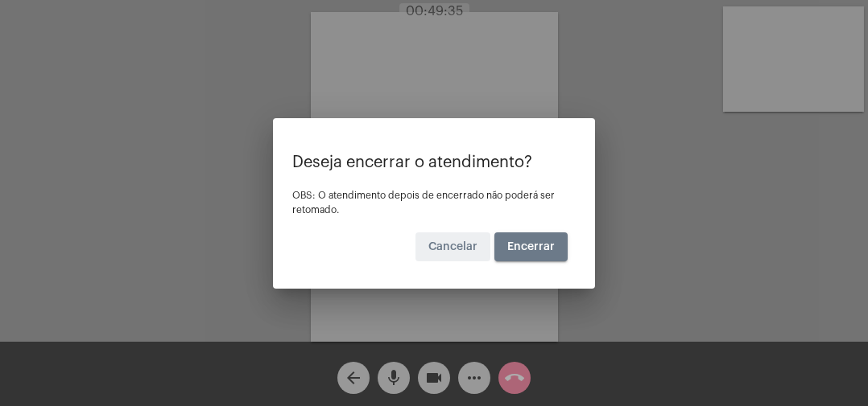 This screenshot has height=406, width=868. Describe the element at coordinates (452, 247) in the screenshot. I see `span: Cancelar` at that location.